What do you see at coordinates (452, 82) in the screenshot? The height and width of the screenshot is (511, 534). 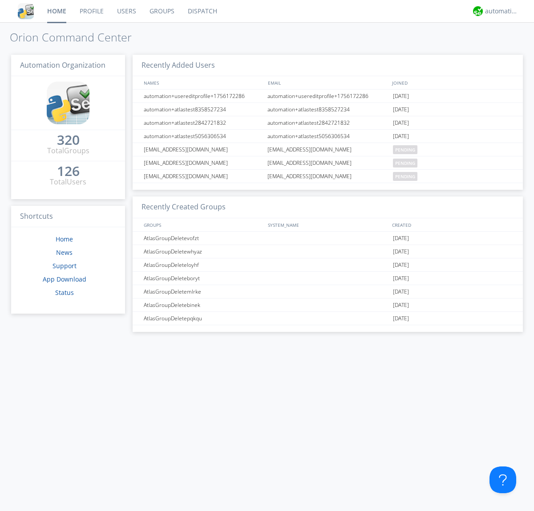 I see `div: JOINED` at bounding box center [452, 82].